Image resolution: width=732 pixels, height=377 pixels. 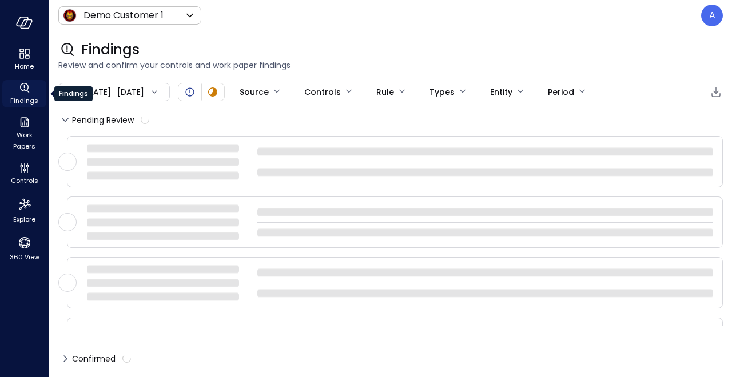 I want to click on div: Types, so click(x=442, y=92).